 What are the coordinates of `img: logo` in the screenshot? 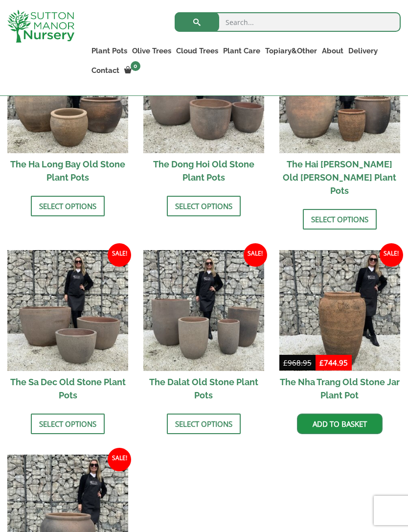 It's located at (41, 26).